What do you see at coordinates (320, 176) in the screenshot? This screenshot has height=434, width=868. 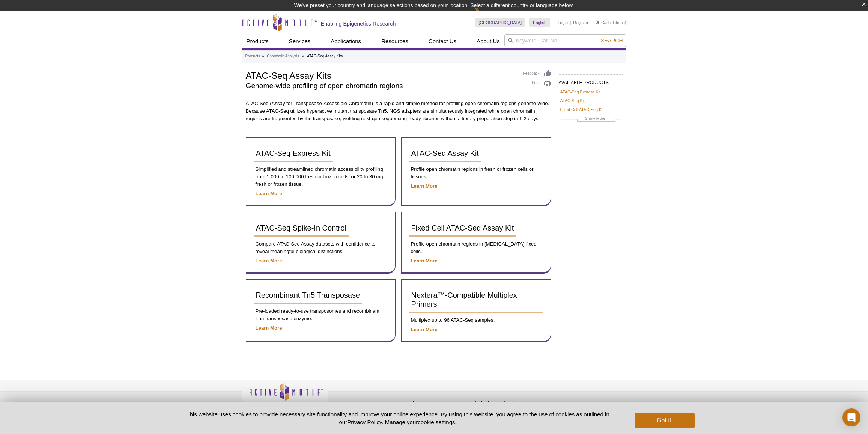 I see `p: Simplified and streamlined chromatin accessibility profiling from 1,000 to 100,000 fresh or froze...` at bounding box center [320, 176].